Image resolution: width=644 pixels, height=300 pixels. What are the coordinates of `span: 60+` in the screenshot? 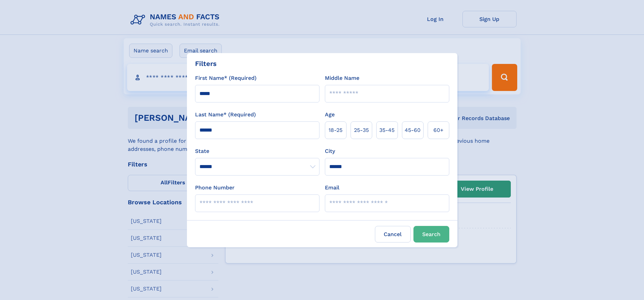 It's located at (438, 130).